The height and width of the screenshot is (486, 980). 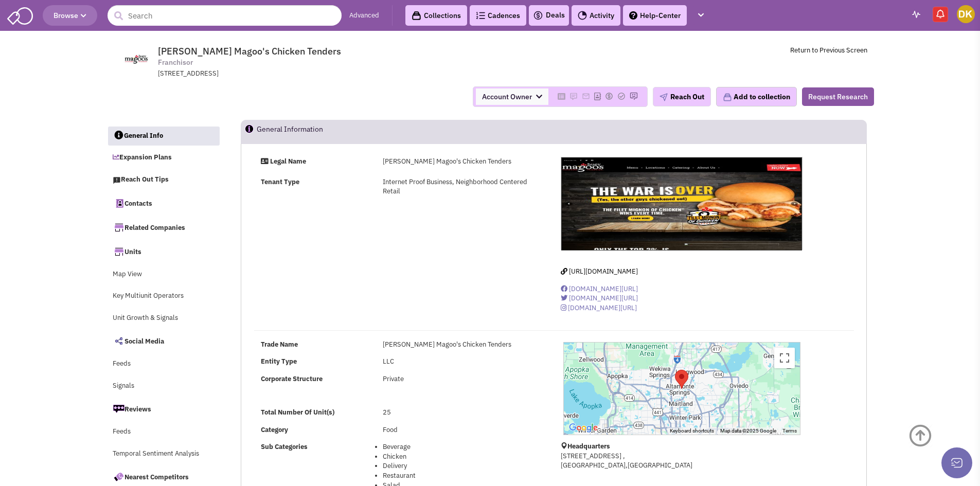 What do you see at coordinates (461, 412) in the screenshot?
I see `div: 25` at bounding box center [461, 412].